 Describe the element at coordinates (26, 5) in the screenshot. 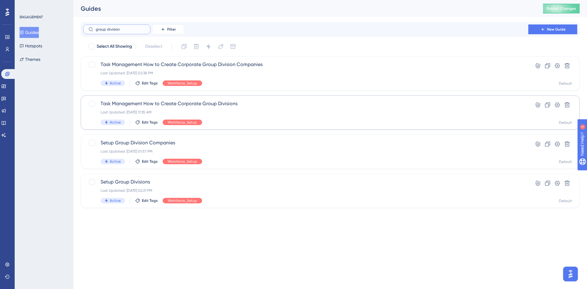

I see `span: Need Help?` at that location.